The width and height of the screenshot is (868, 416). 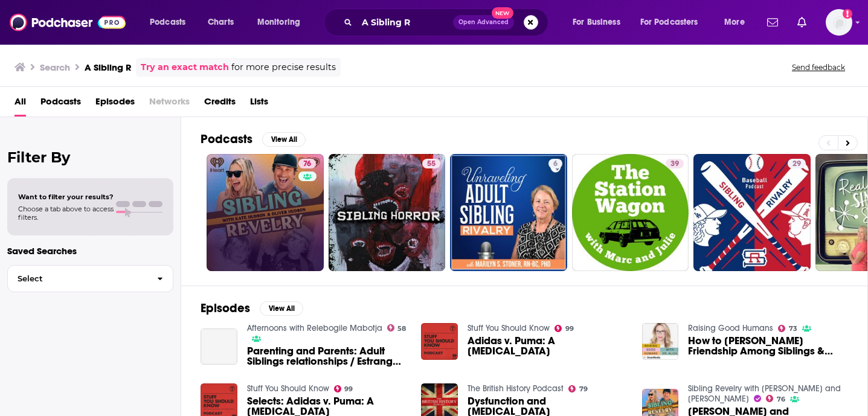 I want to click on span: for more precise results, so click(x=283, y=67).